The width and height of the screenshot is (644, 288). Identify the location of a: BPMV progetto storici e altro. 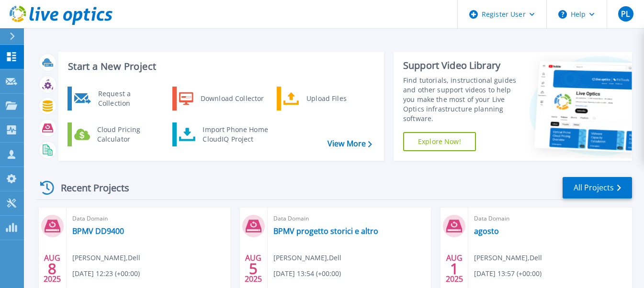
(325, 231).